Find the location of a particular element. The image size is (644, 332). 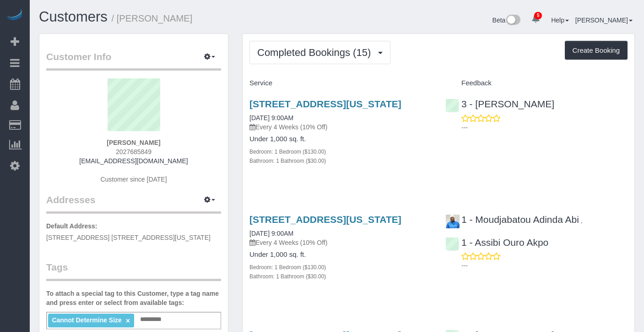

button: Create Booking is located at coordinates (596, 50).